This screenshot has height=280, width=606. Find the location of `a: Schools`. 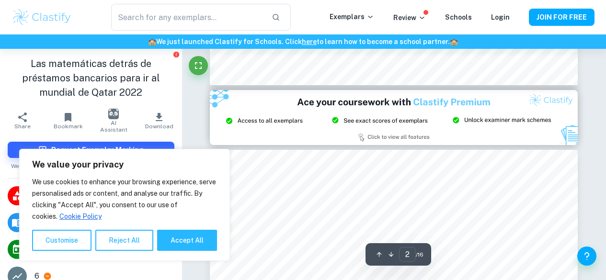

a: Schools is located at coordinates (458, 17).